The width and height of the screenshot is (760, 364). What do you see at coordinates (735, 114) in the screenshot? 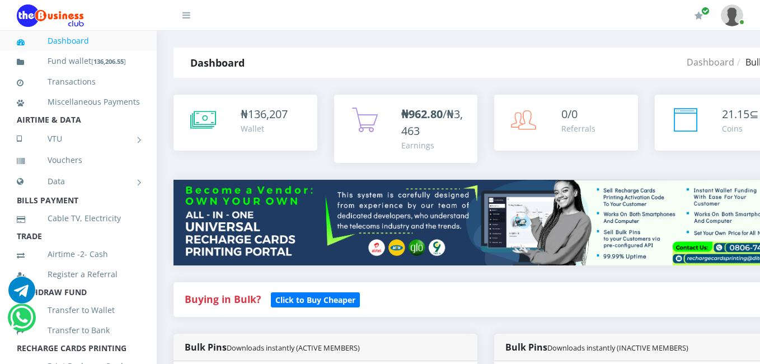
I see `span: 21.15` at bounding box center [735, 114].